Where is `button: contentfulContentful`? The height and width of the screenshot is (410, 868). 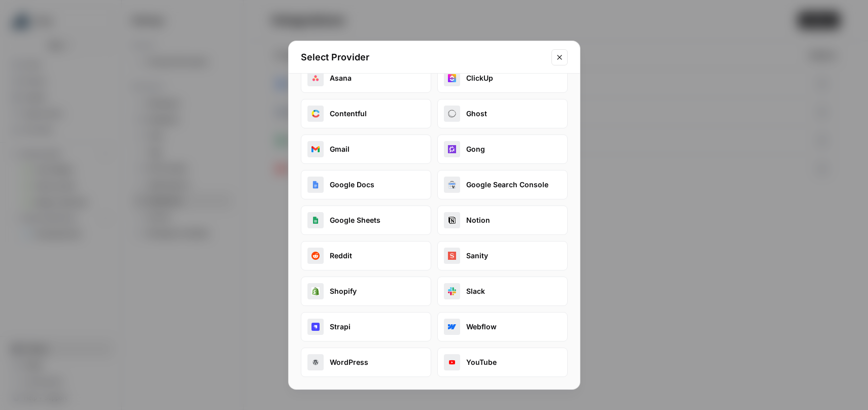 button: contentfulContentful is located at coordinates (365, 114).